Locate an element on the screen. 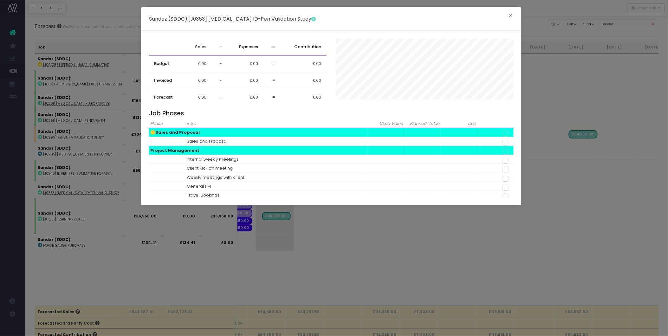  th: Item is located at coordinates (277, 124).